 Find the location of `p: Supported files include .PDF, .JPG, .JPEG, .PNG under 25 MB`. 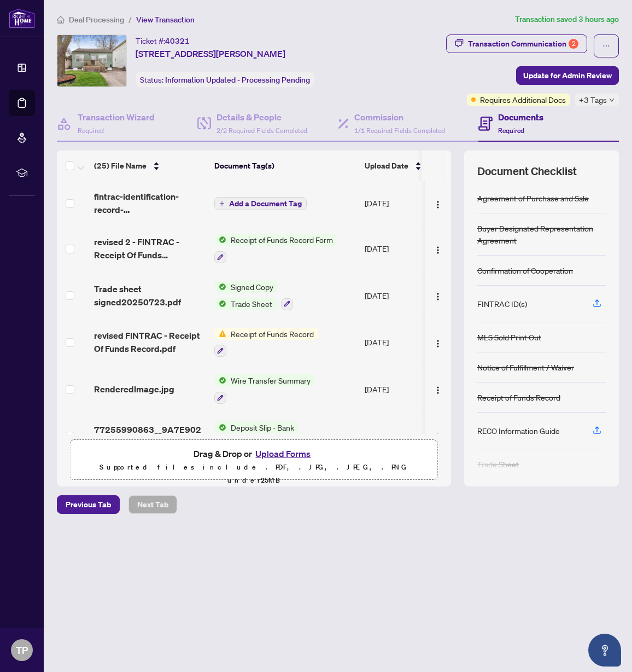

p: Supported files include .PDF, .JPG, .JPEG, .PNG under 25 MB is located at coordinates (254, 473).